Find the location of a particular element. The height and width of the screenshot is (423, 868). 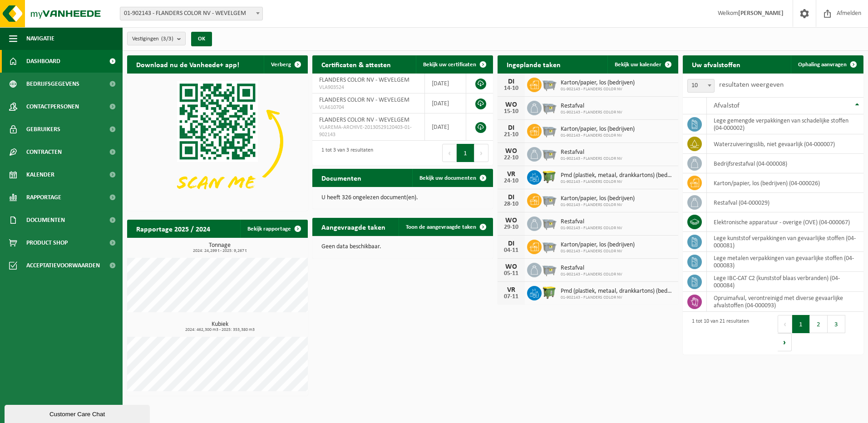

div: 1 tot 3 van 3 resultaten is located at coordinates (345, 153).